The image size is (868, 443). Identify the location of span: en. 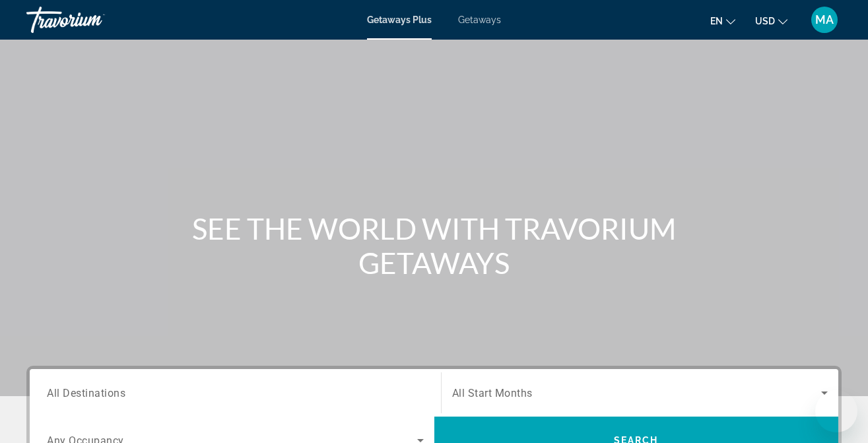
(716, 21).